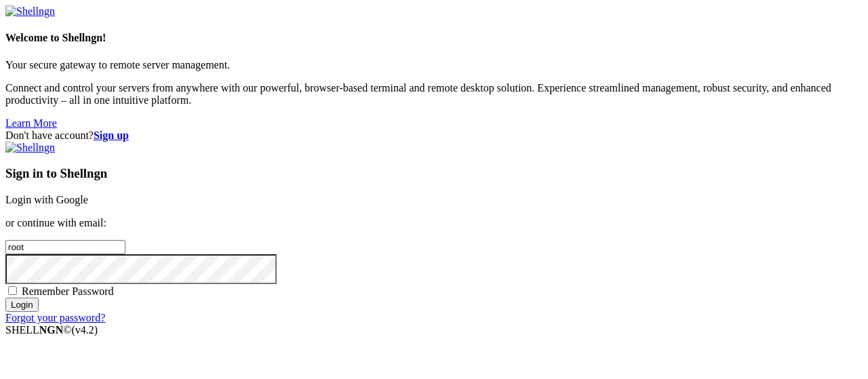 The width and height of the screenshot is (868, 379). I want to click on h4: Welcome to Shellngn!, so click(434, 38).